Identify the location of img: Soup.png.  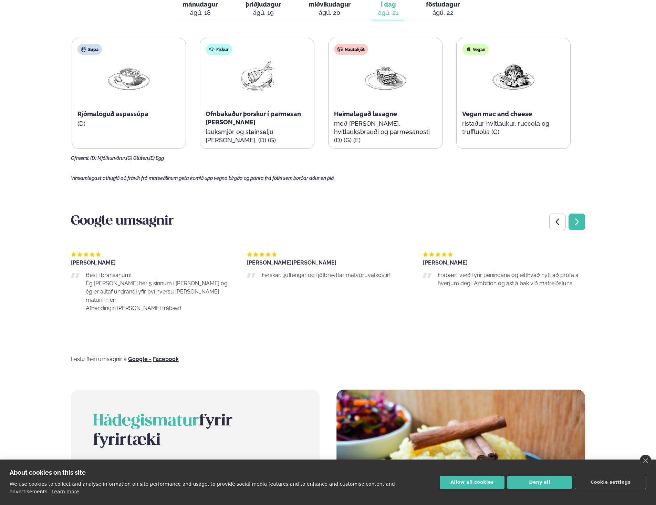
(129, 76).